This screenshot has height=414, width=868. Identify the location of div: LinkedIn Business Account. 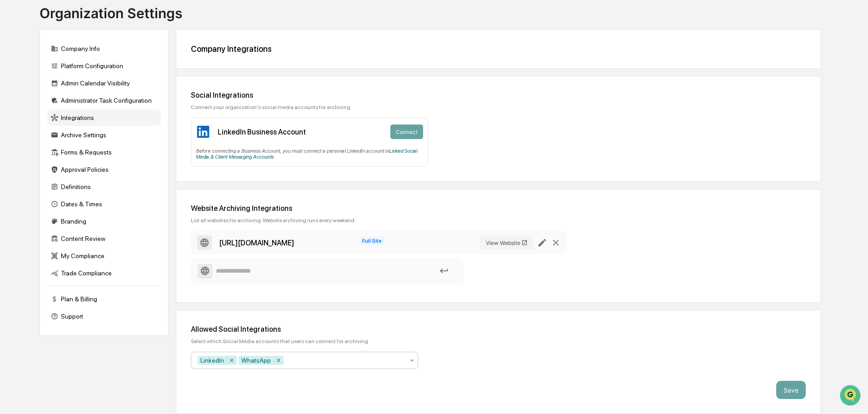
(262, 132).